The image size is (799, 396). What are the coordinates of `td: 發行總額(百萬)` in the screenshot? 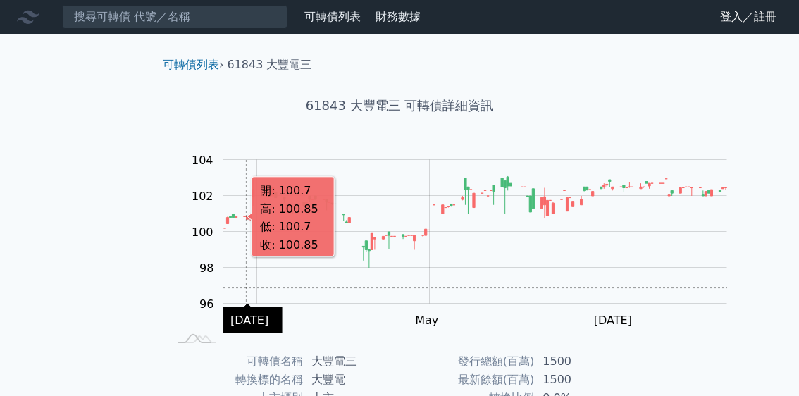 It's located at (466, 361).